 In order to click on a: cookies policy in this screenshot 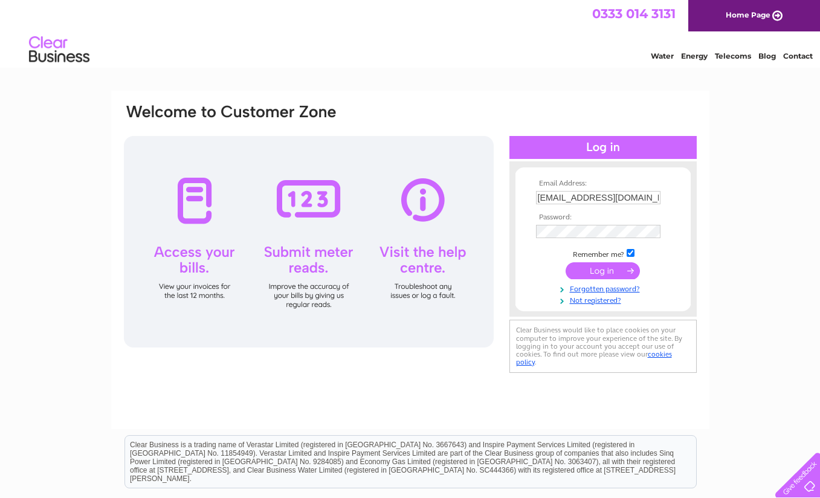, I will do `click(594, 358)`.